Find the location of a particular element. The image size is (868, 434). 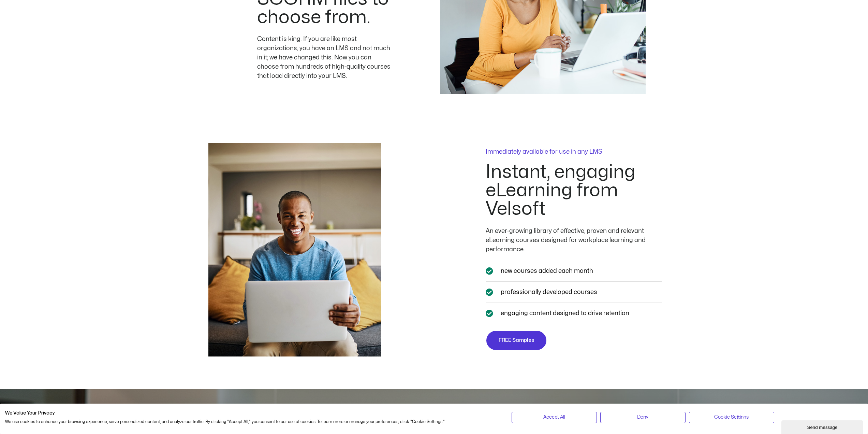

div: Content is king. If you are like most organizations, you have an LMS and not much in it; we have ... is located at coordinates (325, 57).